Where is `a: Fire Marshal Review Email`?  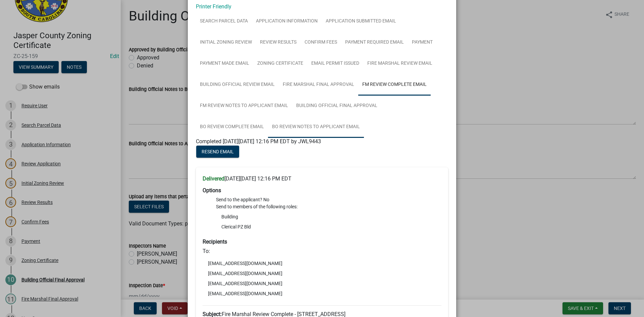 a: Fire Marshal Review Email is located at coordinates (400, 64).